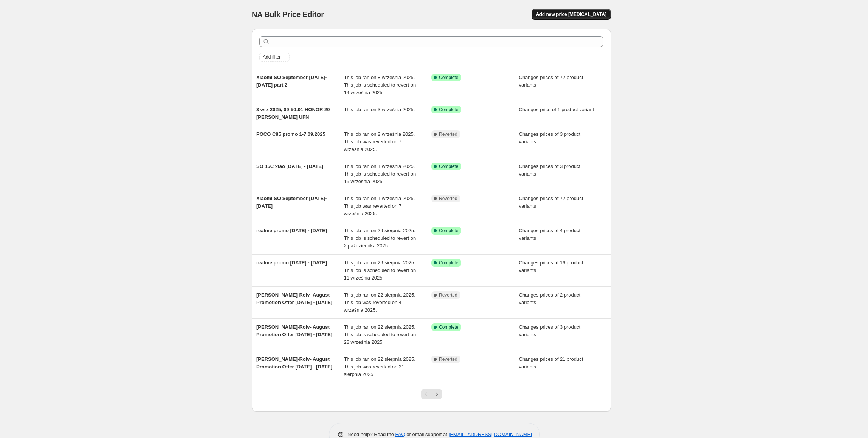 The image size is (868, 438). I want to click on span: or email support at, so click(427, 434).